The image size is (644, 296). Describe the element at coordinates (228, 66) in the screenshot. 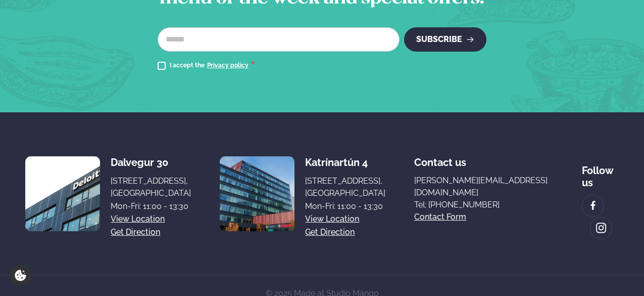

I see `a: Privacy policy` at that location.